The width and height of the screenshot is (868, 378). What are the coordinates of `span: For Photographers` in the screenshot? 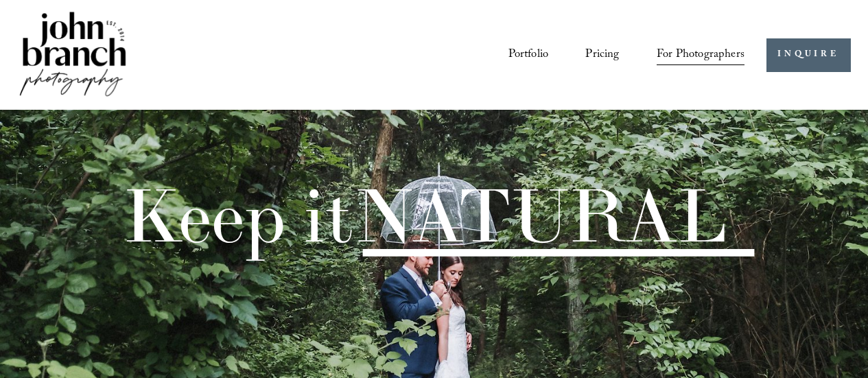 It's located at (700, 55).